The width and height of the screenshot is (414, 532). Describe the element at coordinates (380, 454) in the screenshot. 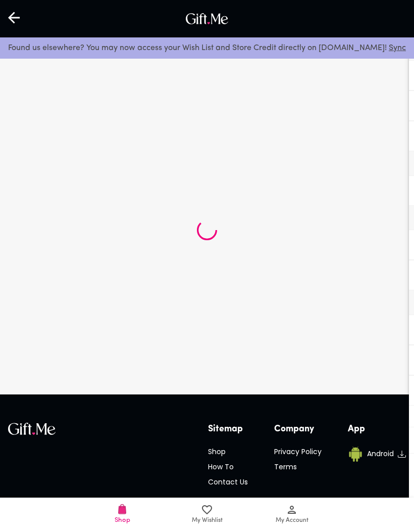

I see `h6: Android` at that location.